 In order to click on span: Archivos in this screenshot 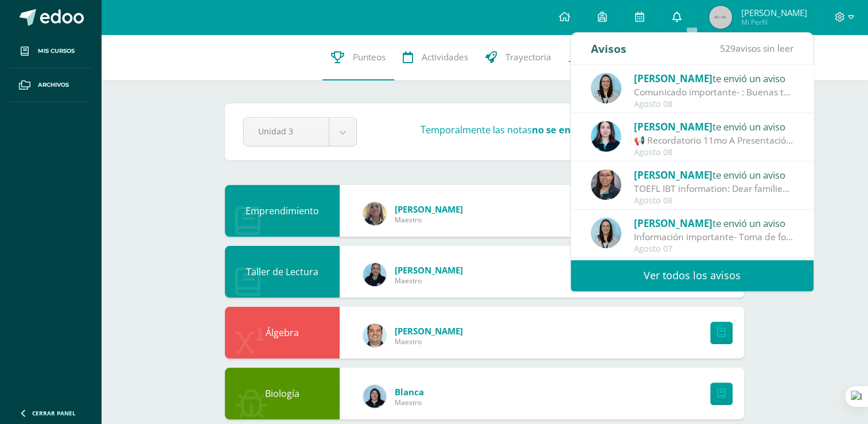, I will do `click(53, 85)`.